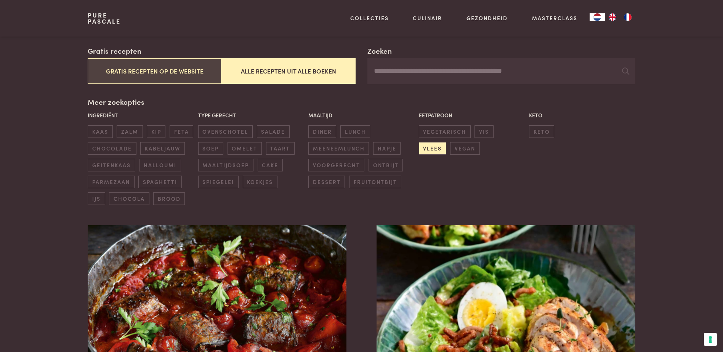 The height and width of the screenshot is (352, 723). What do you see at coordinates (597, 17) in the screenshot?
I see `div: Language` at bounding box center [597, 17].